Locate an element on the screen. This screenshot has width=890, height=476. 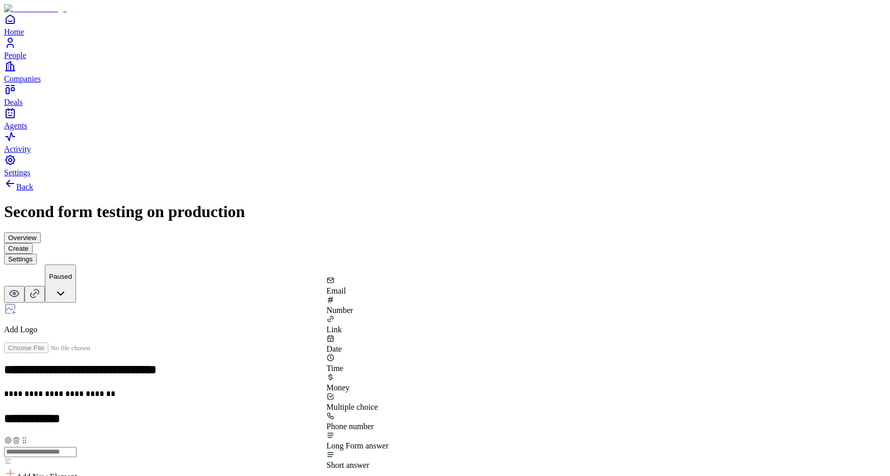
span: Agents is located at coordinates (15, 125).